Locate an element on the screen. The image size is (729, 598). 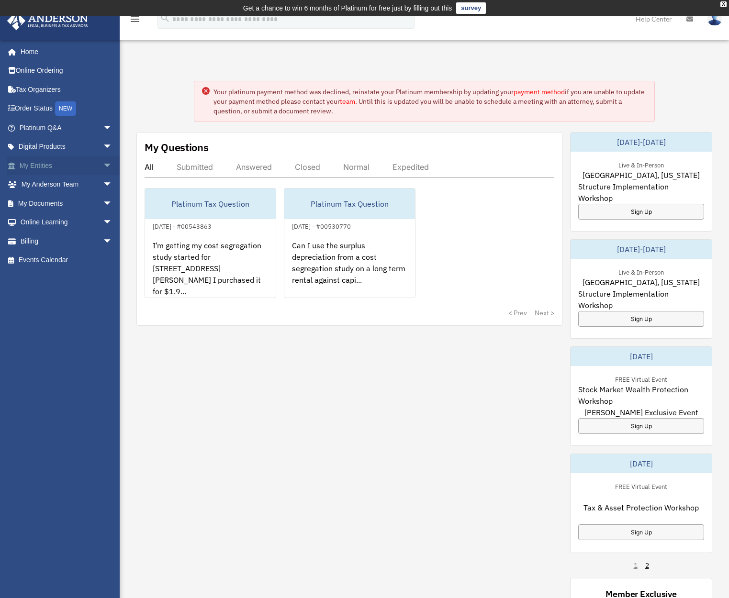
span: Tax & Asset Protection Workshop is located at coordinates (641, 508).